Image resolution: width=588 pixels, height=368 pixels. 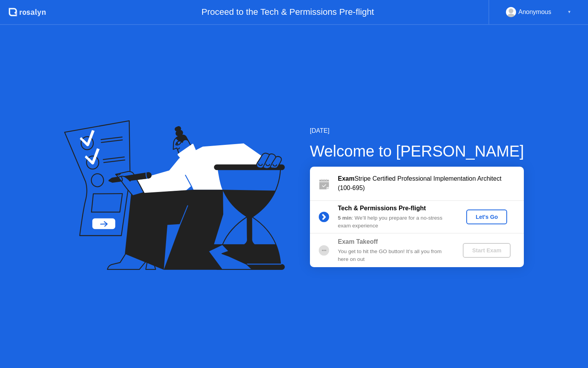 What do you see at coordinates (346, 178) in the screenshot?
I see `b: Exam` at bounding box center [346, 178].